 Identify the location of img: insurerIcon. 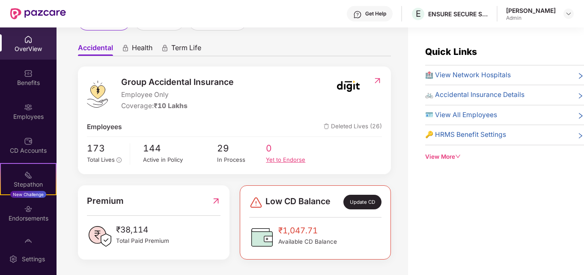
(348, 86).